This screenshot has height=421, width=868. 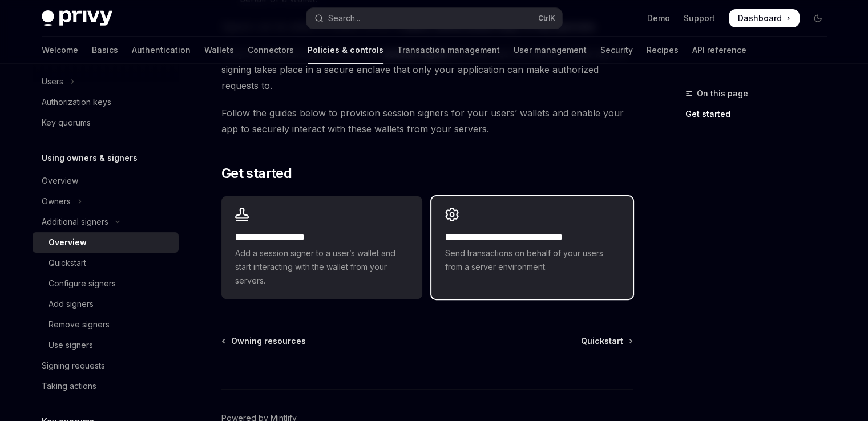 What do you see at coordinates (602, 341) in the screenshot?
I see `span: Quickstart` at bounding box center [602, 341].